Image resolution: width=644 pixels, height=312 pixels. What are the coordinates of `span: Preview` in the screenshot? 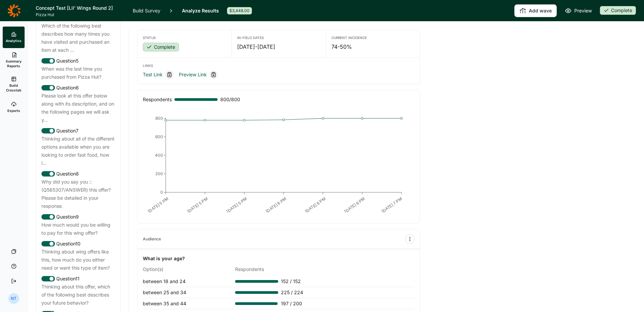 It's located at (583, 11).